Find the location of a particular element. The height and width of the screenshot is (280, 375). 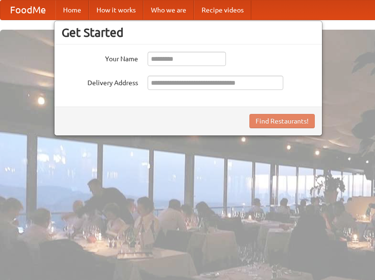

a: Recipe videos is located at coordinates (223, 10).